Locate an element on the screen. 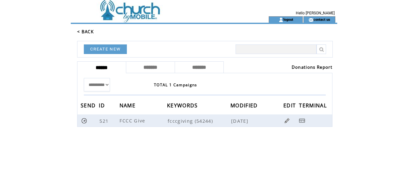 Image resolution: width=408 pixels, height=194 pixels. a: Donations Report is located at coordinates (312, 67).